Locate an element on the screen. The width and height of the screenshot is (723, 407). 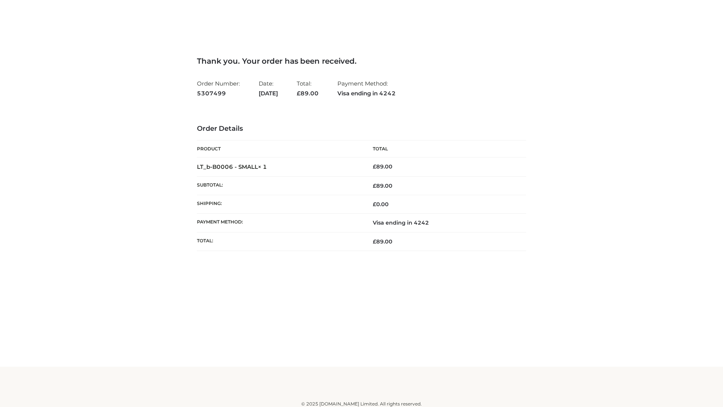
th: Total is located at coordinates (443, 149).